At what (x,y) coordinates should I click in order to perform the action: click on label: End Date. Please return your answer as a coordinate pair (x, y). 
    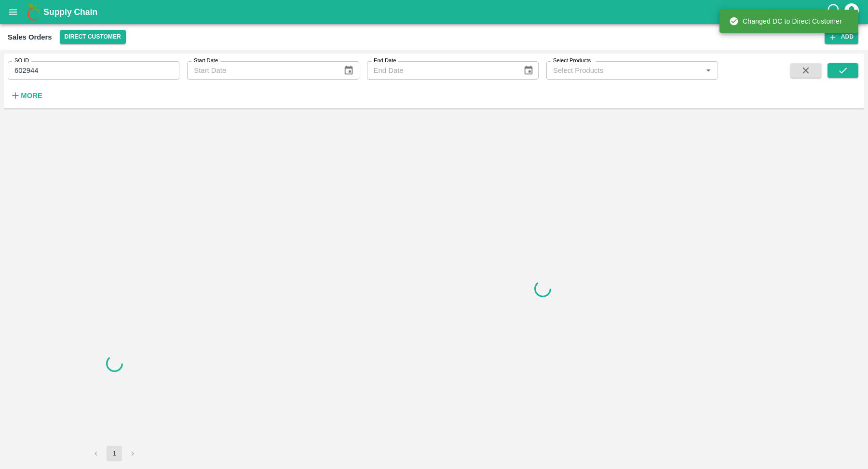
    Looking at the image, I should click on (385, 61).